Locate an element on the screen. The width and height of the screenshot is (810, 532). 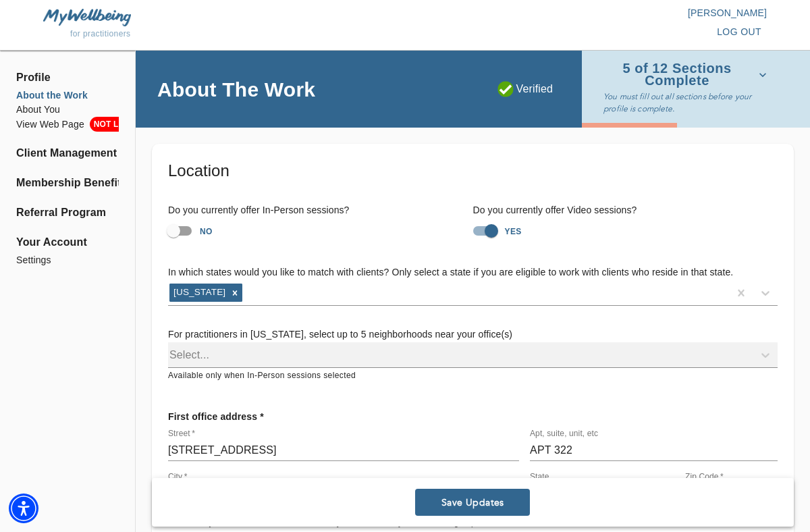
span: NOT LIVE is located at coordinates (112, 124).